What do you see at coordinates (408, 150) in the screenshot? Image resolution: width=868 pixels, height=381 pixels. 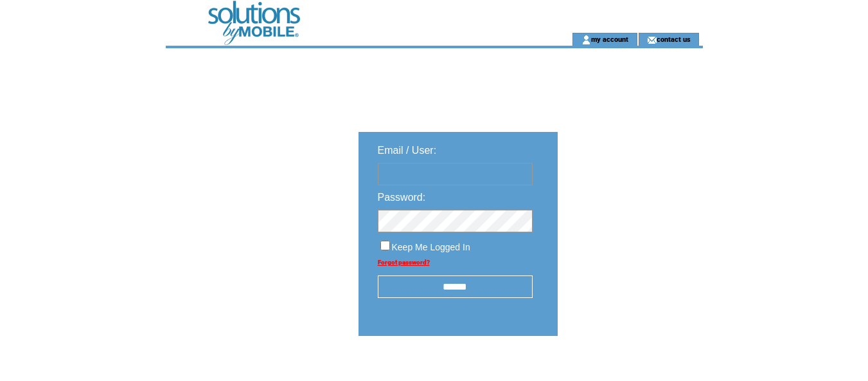 I see `span: Email / User:` at bounding box center [408, 150].